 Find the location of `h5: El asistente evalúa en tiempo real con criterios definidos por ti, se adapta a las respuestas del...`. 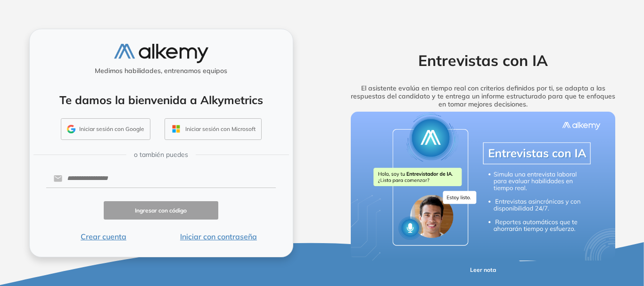

h5: El asistente evalúa en tiempo real con criterios definidos por ti, se adapta a las respuestas del... is located at coordinates (483, 96).